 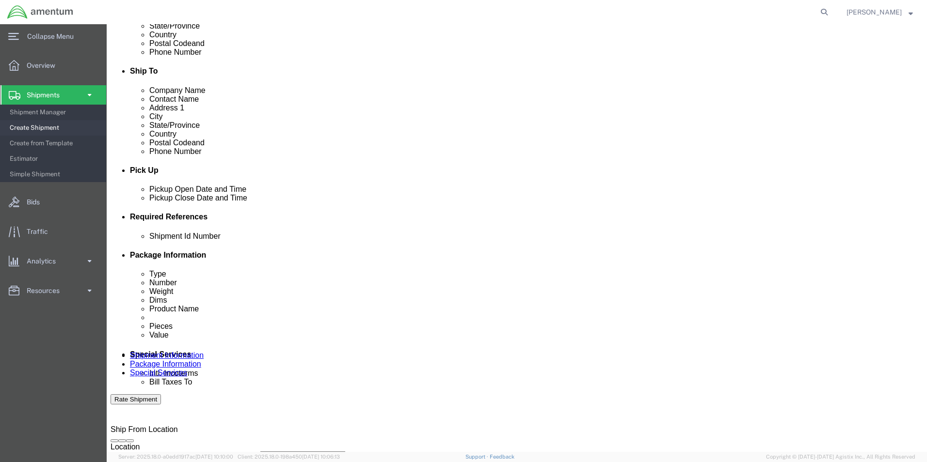 I want to click on a: Traffic, so click(x=53, y=232).